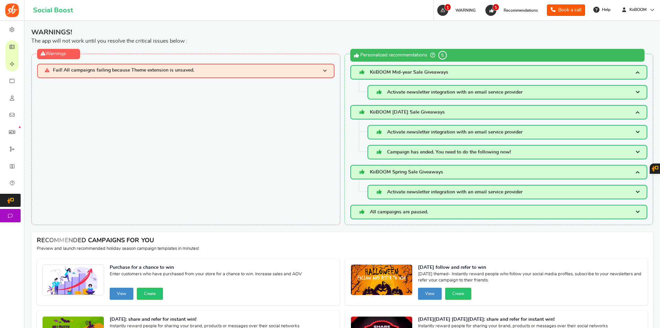  I want to click on span: KiiBOOM Spring Sale Giveaways, so click(406, 172).